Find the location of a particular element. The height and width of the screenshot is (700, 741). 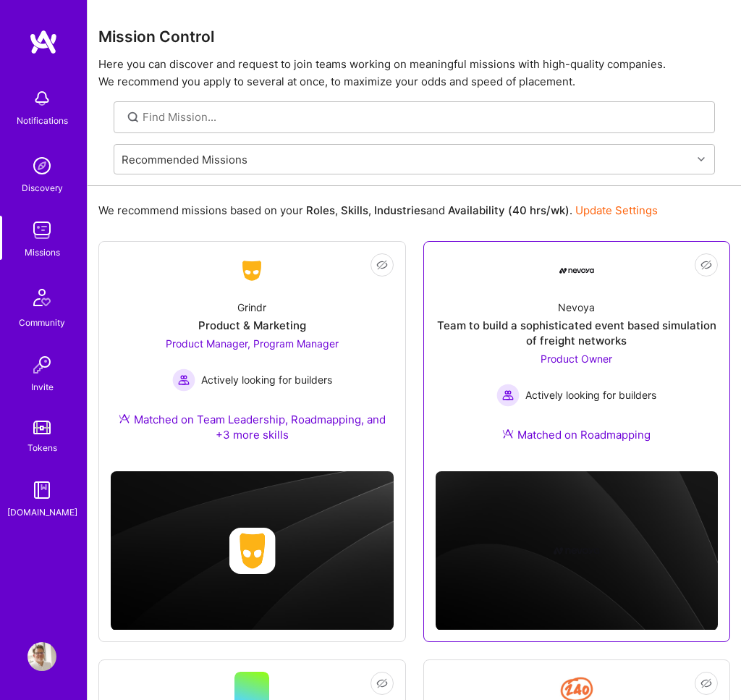

div: Recommended Missions is located at coordinates (184, 158).